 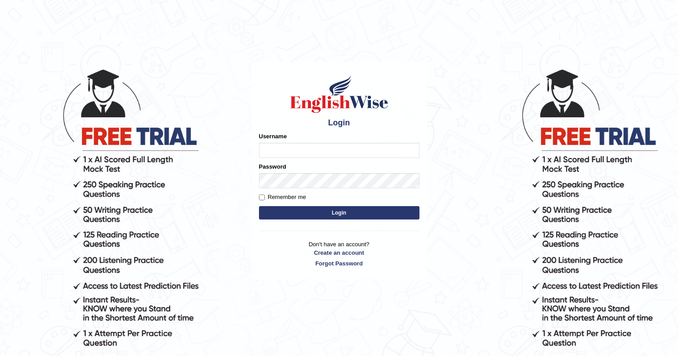 I want to click on label: Username, so click(x=273, y=136).